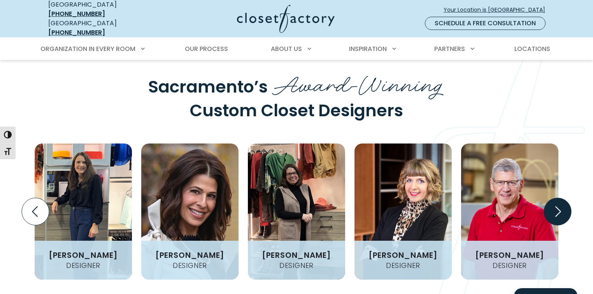 This screenshot has height=294, width=593. Describe the element at coordinates (485, 23) in the screenshot. I see `a: Schedule a Free Consultation` at that location.